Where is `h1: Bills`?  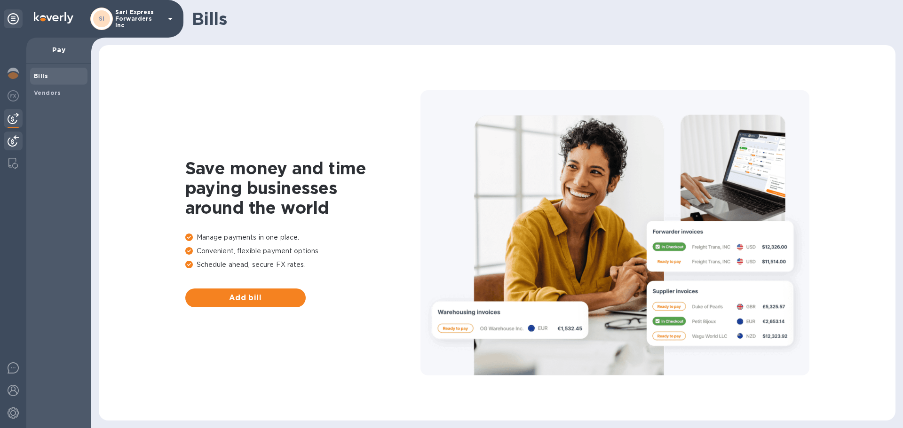 h1: Bills is located at coordinates (540, 19).